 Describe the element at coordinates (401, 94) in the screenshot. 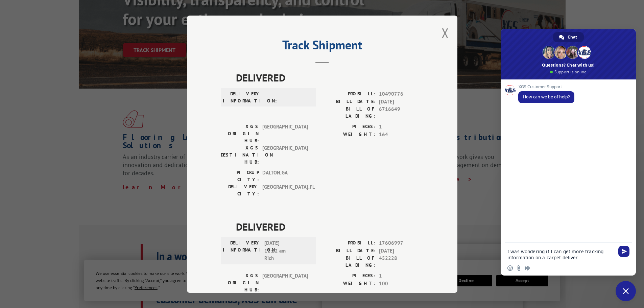

I see `span: 10490776` at that location.